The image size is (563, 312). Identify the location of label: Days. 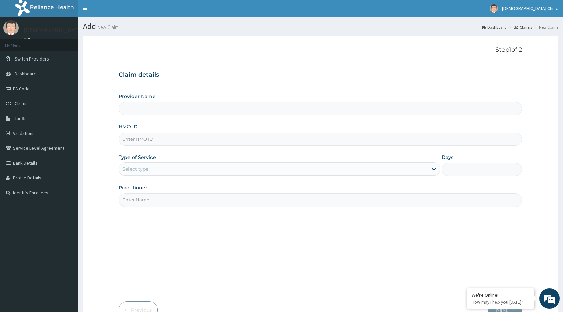
(447, 157).